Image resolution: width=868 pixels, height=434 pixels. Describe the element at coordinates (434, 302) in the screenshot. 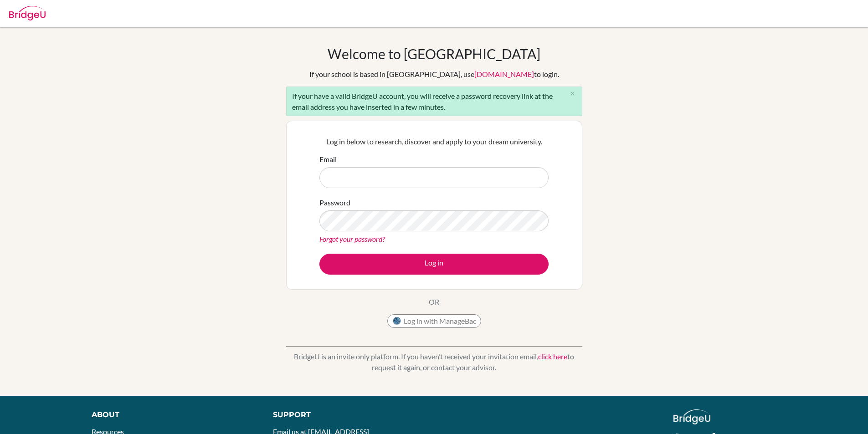

I see `p: OR` at that location.